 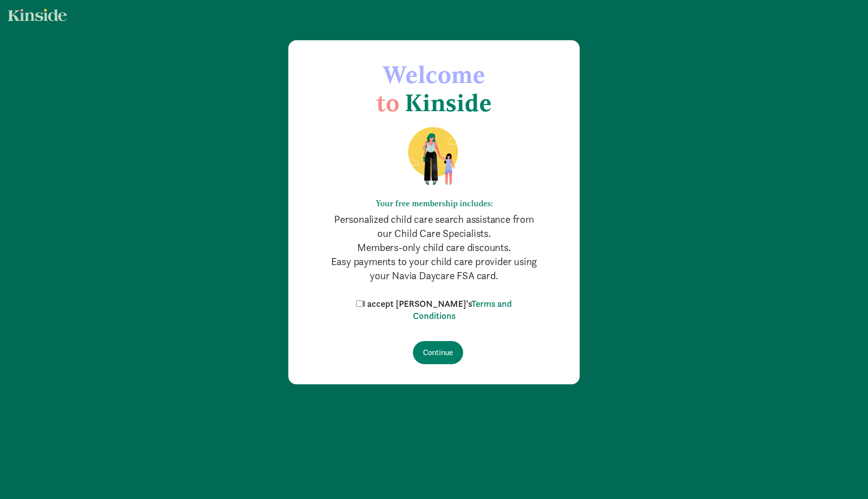 I want to click on span: Kinside, so click(x=448, y=102).